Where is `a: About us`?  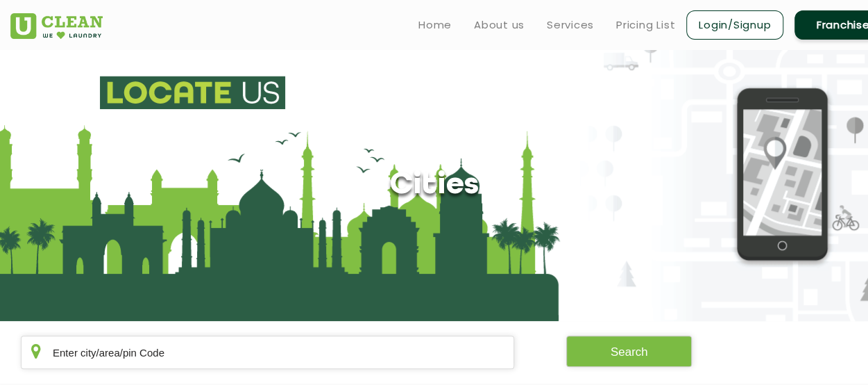
a: About us is located at coordinates (499, 25).